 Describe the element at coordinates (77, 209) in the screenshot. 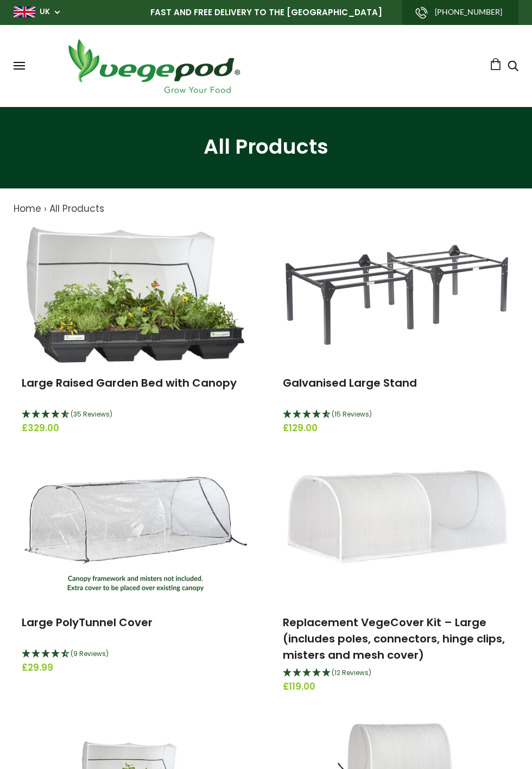

I see `span: All Products` at that location.